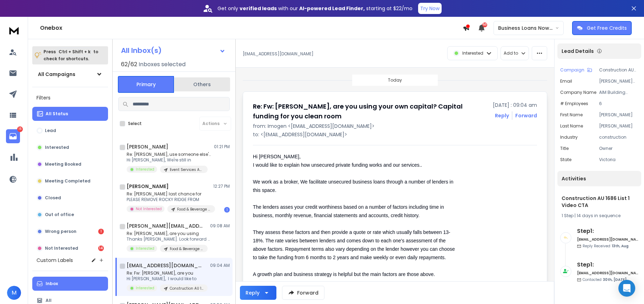 Image resolution: width=644 pixels, height=304 pixels. What do you see at coordinates (607, 28) in the screenshot?
I see `p: Get Free Credits` at bounding box center [607, 28].